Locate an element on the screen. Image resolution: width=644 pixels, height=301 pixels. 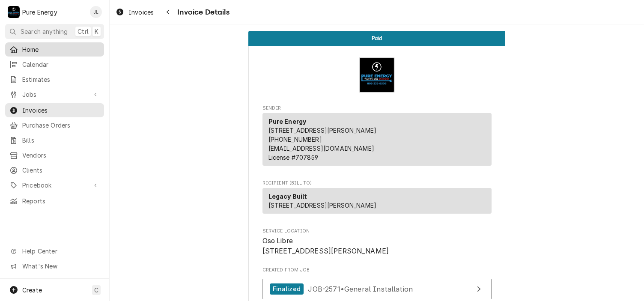
span: Recipient (Bill To) is located at coordinates (377, 183).